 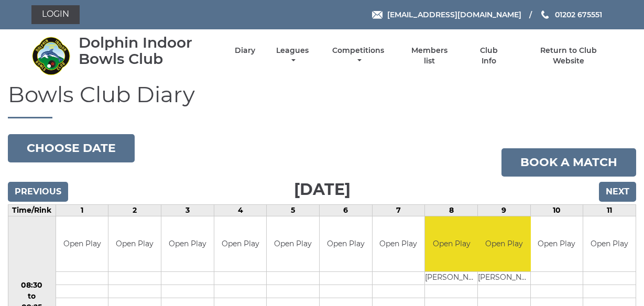 What do you see at coordinates (71, 148) in the screenshot?
I see `button: Choose date` at bounding box center [71, 148].